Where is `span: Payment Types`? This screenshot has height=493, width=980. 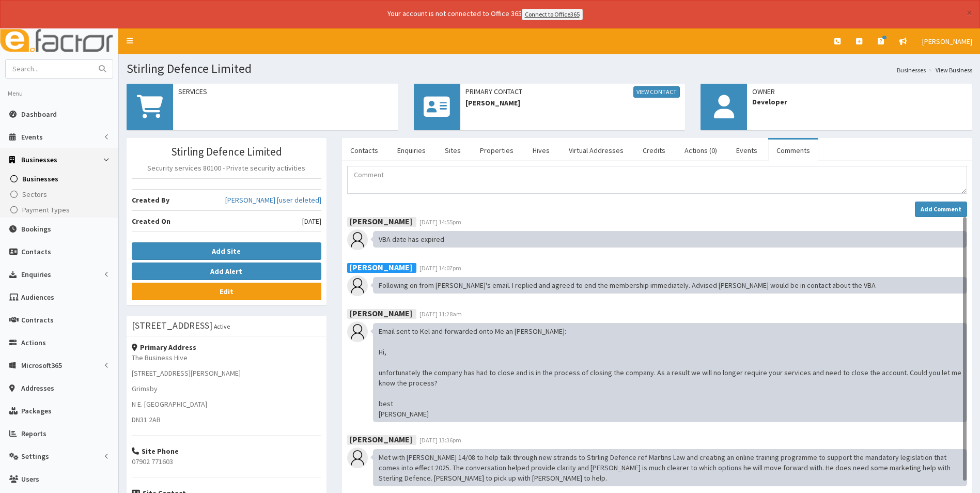 span: Payment Types is located at coordinates (46, 209).